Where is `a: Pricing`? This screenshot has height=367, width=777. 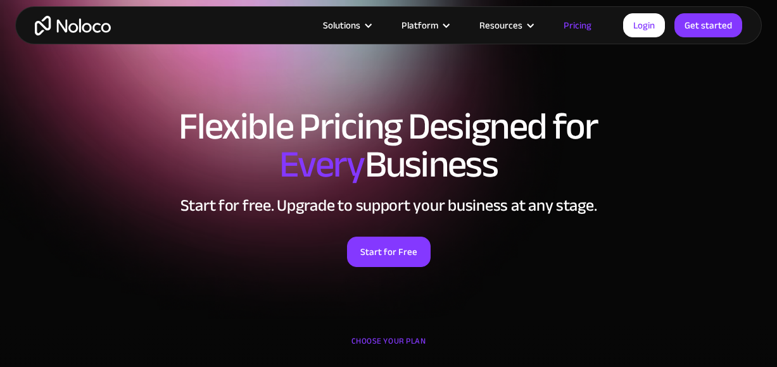 a: Pricing is located at coordinates (578, 25).